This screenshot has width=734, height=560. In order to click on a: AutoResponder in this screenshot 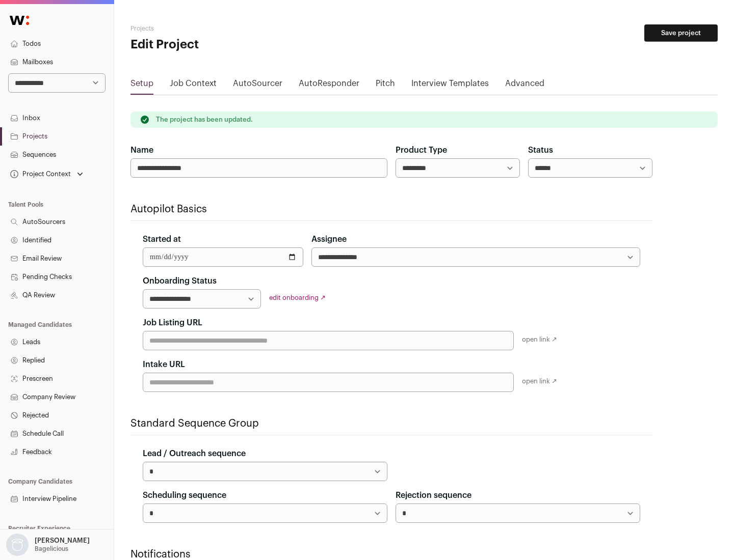, I will do `click(329, 86)`.